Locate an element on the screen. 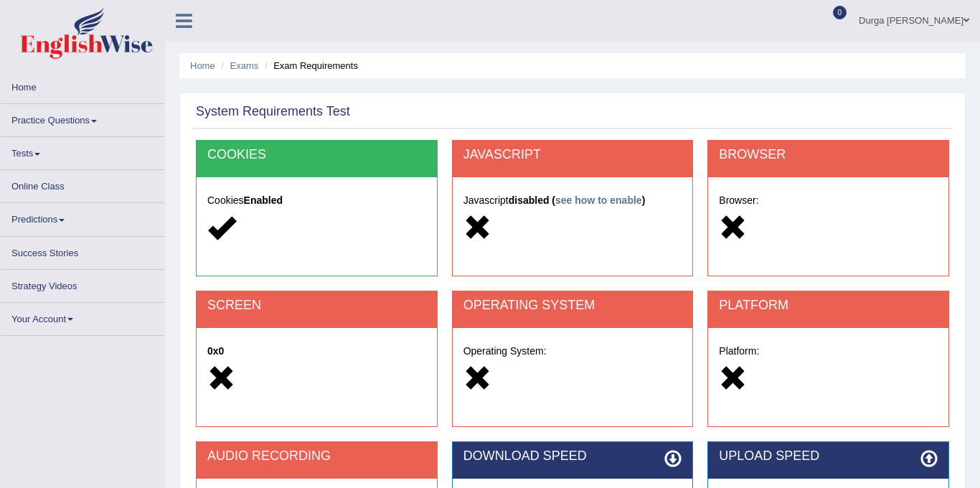 This screenshot has width=980, height=488. a: see how to enable is located at coordinates (598, 200).